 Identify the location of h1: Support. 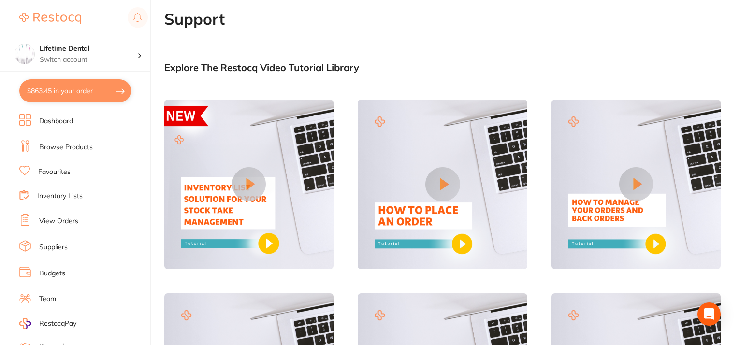
(452, 19).